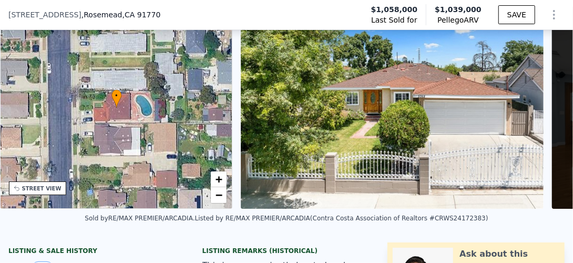 The height and width of the screenshot is (263, 573). Describe the element at coordinates (121, 15) in the screenshot. I see `span: , Rosemead` at that location.